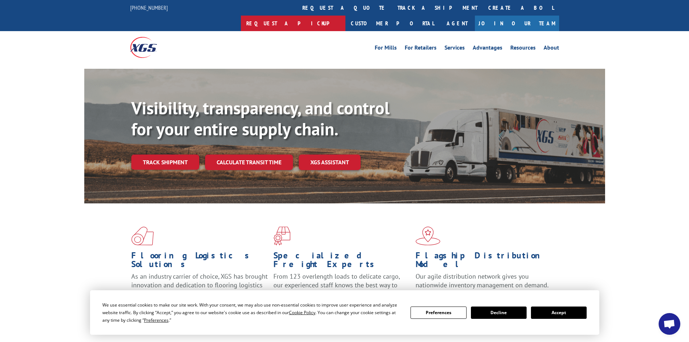 The image size is (689, 342). Describe the element at coordinates (342, 261) in the screenshot. I see `h1: Specialized Freight Experts` at that location.